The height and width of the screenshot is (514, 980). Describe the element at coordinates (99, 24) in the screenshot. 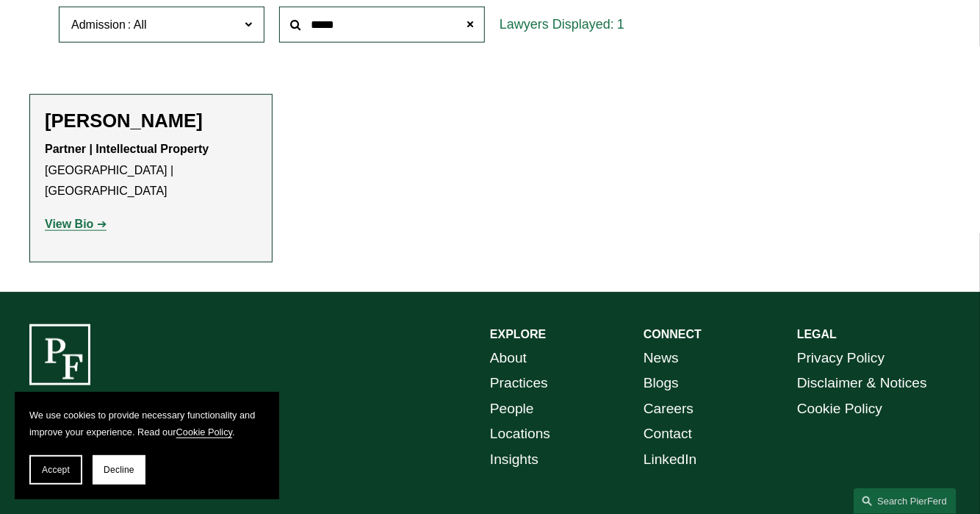

I see `span: Admission` at that location.